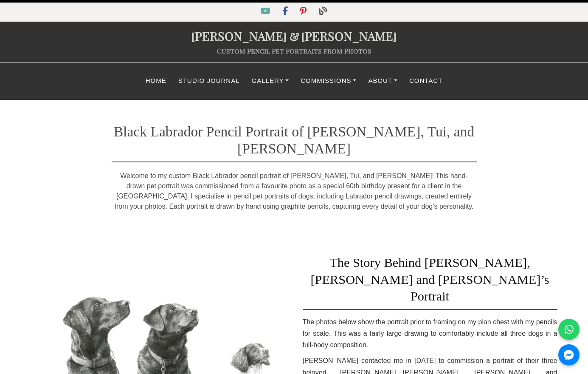 Image resolution: width=588 pixels, height=374 pixels. I want to click on a: Blog, so click(323, 12).